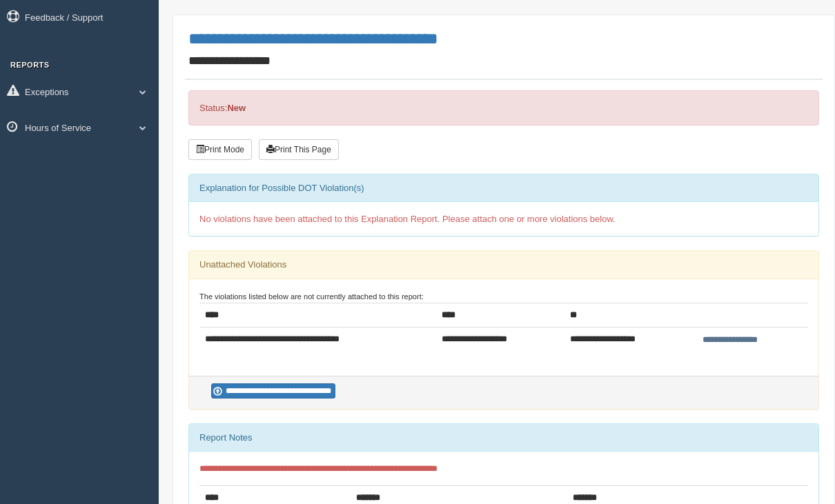 The height and width of the screenshot is (504, 835). I want to click on span: No violations have been attached to this Explanation Report. Please attach one or more violations..., so click(407, 219).